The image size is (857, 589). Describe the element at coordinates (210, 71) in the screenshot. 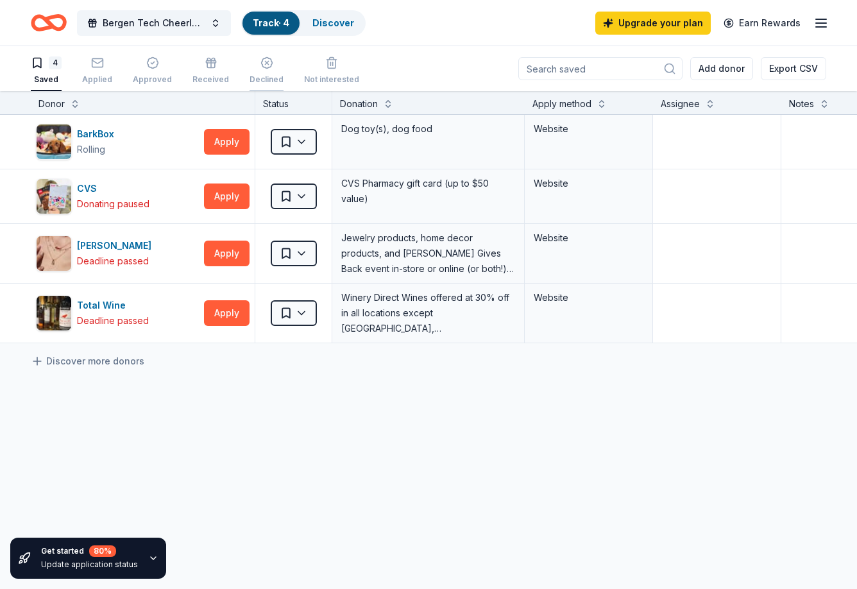

I see `button: Received` at that location.